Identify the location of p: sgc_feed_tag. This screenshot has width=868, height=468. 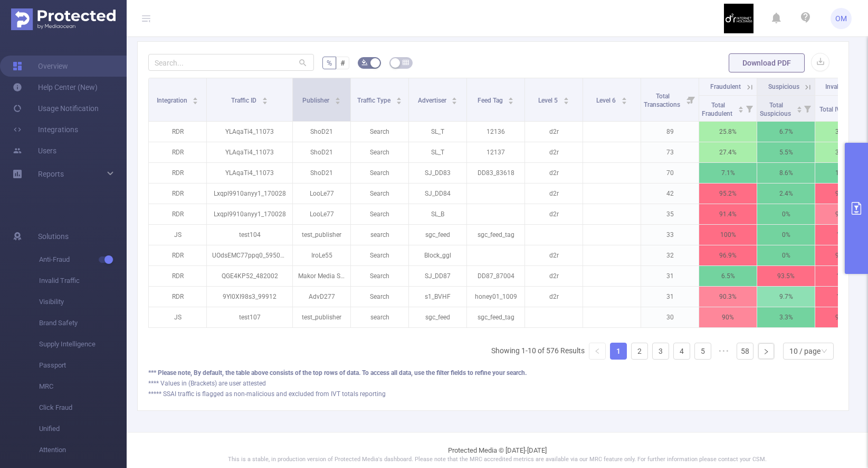
(496, 235).